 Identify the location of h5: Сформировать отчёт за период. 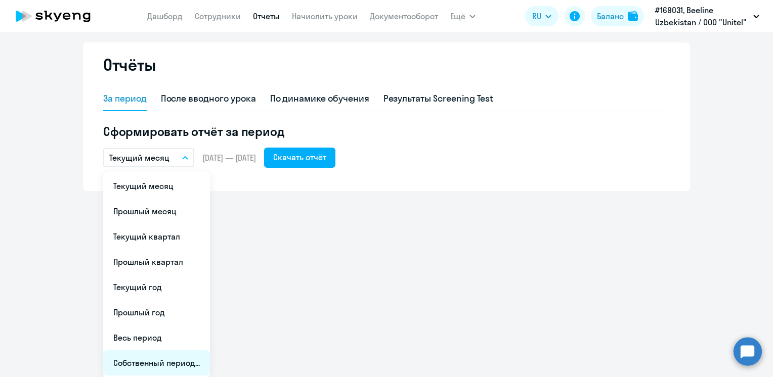
(386, 131).